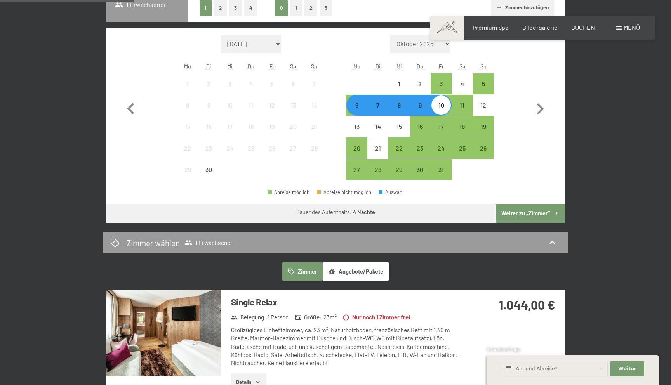 The image size is (671, 385). Describe the element at coordinates (314, 112) in the screenshot. I see `div: 14` at that location.